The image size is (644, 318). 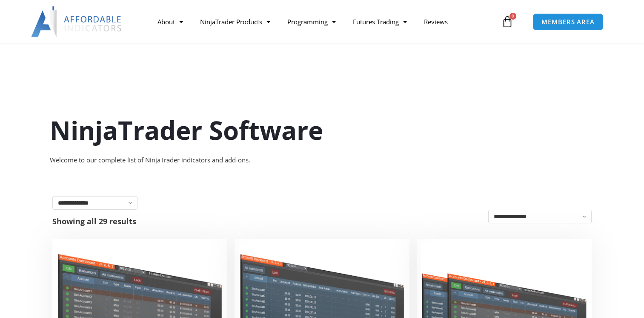 I want to click on img: LogoAI | Affordable Indicators – NinjaTrader, so click(x=76, y=22).